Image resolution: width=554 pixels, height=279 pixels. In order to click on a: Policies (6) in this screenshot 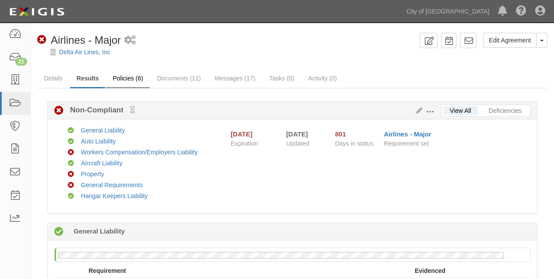, I will do `click(127, 79)`.